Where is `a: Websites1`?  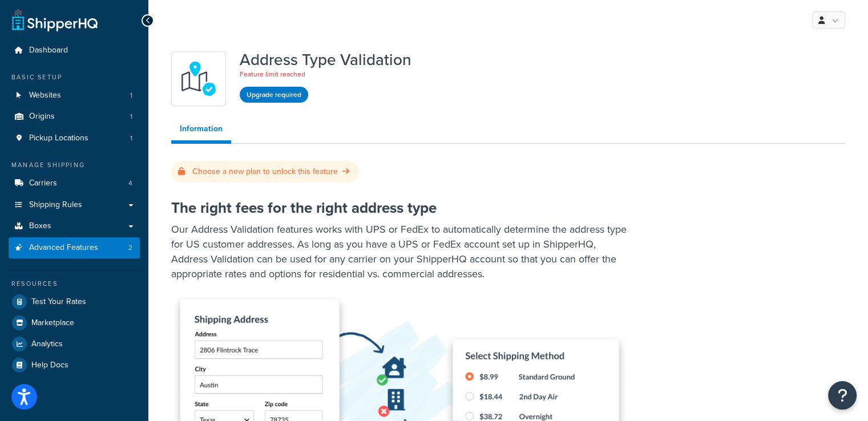 a: Websites1 is located at coordinates (74, 95).